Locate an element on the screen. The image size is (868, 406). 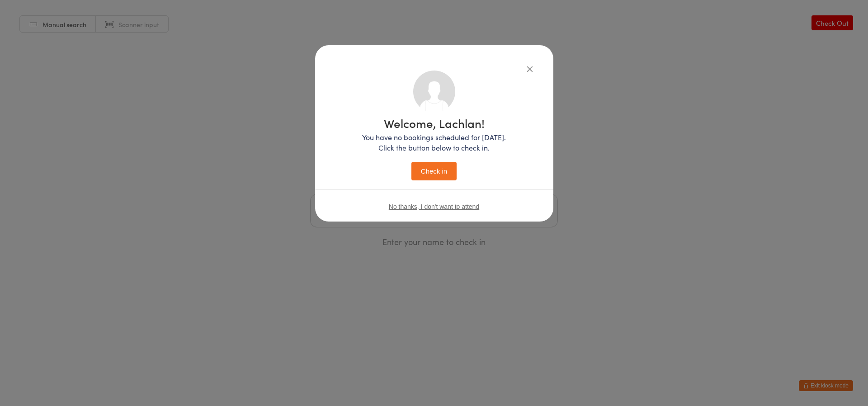
button: No thanks, I don't want to attend is located at coordinates (434, 206).